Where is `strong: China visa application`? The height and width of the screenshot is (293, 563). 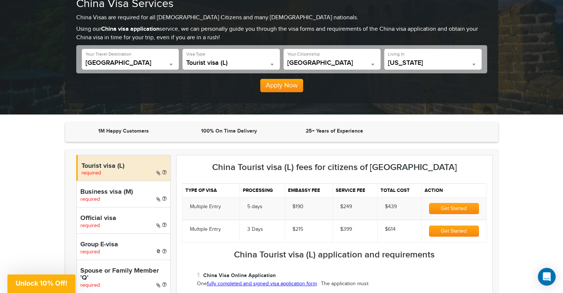
strong: China visa application is located at coordinates (130, 29).